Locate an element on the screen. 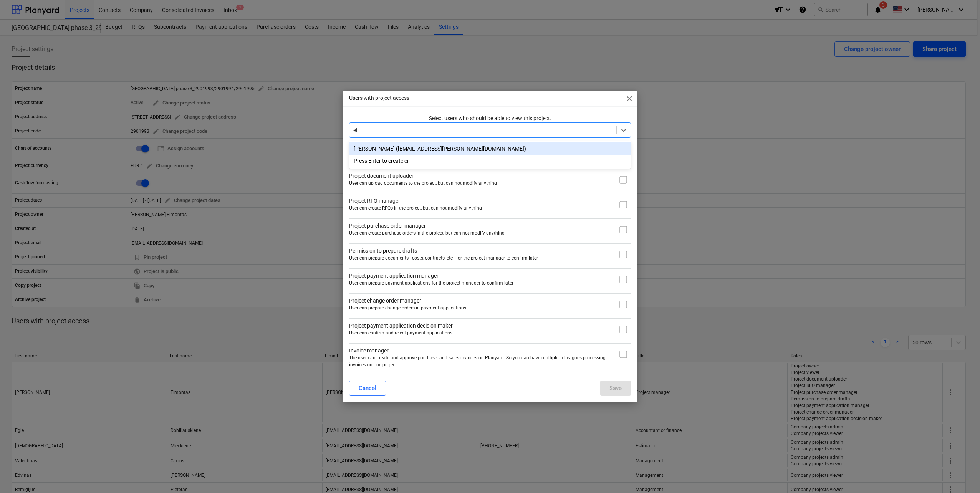  p: Project payment application decision maker is located at coordinates (481, 326).